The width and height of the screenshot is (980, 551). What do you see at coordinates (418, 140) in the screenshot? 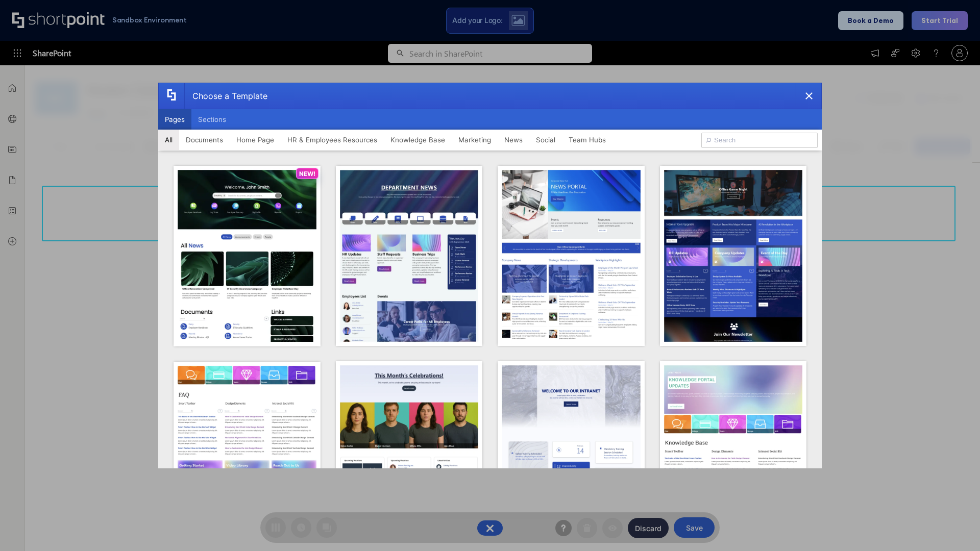
I see `button: Knowledge Base` at bounding box center [418, 140].